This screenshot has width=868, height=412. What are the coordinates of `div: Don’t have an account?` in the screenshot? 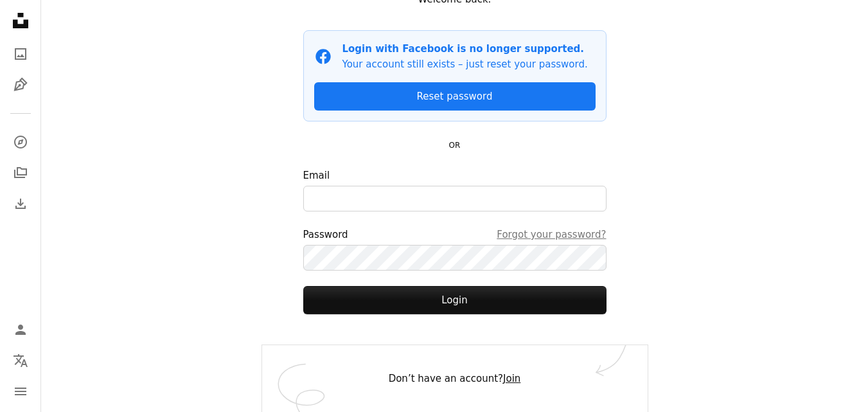 It's located at (455, 379).